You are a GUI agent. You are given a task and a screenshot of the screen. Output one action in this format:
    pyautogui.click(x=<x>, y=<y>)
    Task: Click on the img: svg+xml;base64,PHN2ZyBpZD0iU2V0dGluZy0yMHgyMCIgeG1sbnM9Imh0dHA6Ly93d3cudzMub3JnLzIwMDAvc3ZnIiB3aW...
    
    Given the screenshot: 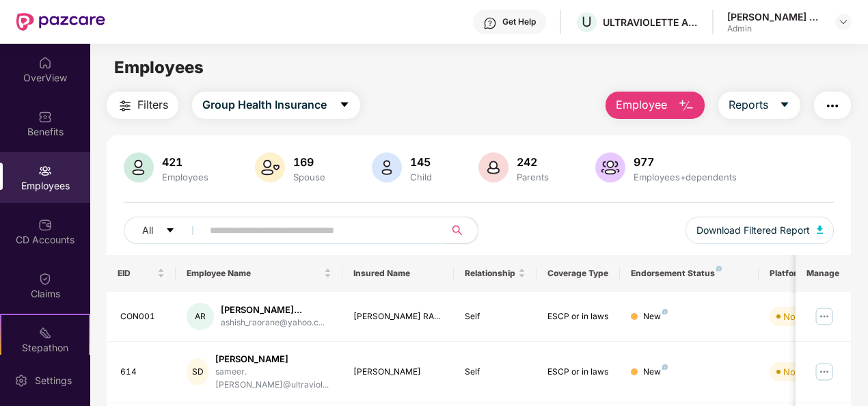 What is the action you would take?
    pyautogui.click(x=21, y=380)
    